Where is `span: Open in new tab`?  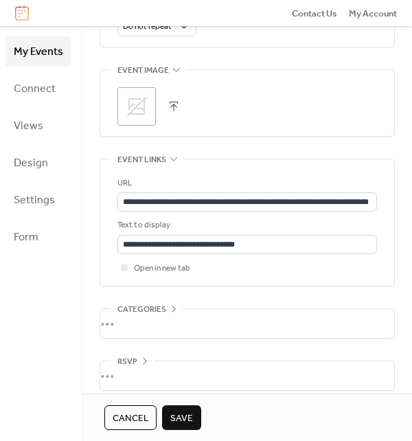
span: Open in new tab is located at coordinates (162, 269).